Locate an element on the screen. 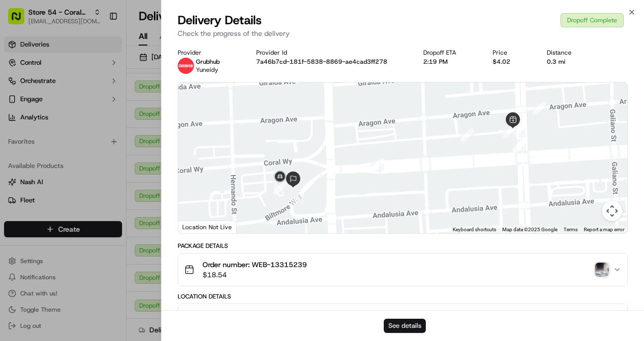 This screenshot has height=341, width=644. div: 5 is located at coordinates (519, 146).